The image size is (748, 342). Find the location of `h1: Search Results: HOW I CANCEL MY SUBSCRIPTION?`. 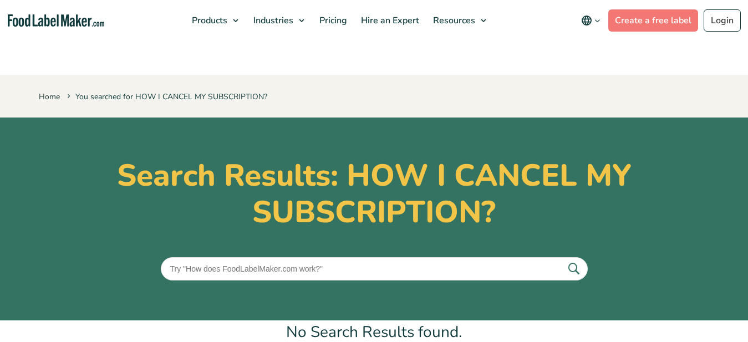

h1: Search Results: HOW I CANCEL MY SUBSCRIPTION? is located at coordinates (374, 194).